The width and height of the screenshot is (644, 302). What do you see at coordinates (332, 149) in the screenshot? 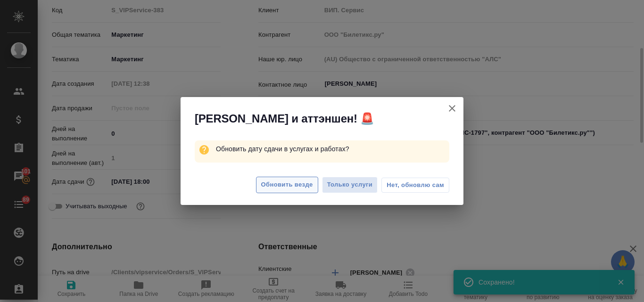
I see `p: Обновить дату сдачи в услугах и работах?` at bounding box center [332, 149].